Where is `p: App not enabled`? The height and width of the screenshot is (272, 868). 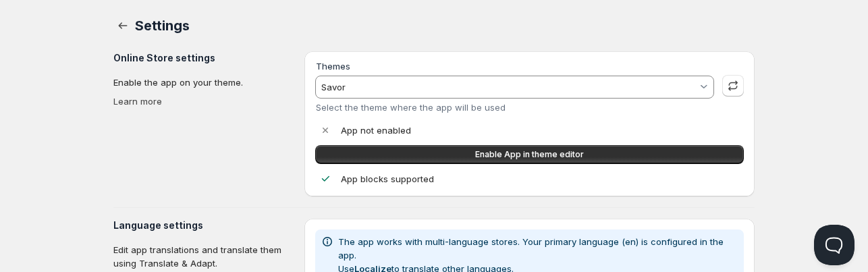
p: App not enabled is located at coordinates (376, 130).